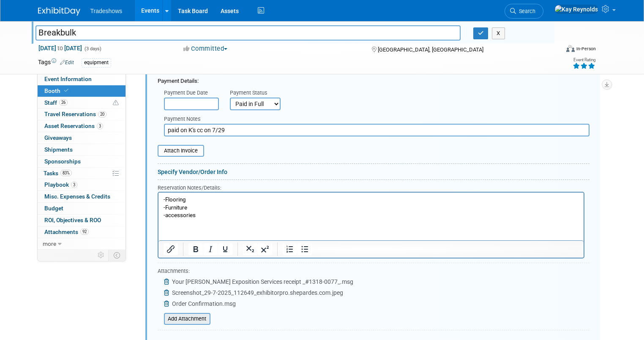  Describe the element at coordinates (81, 162) in the screenshot. I see `a: Sponsorships` at that location.